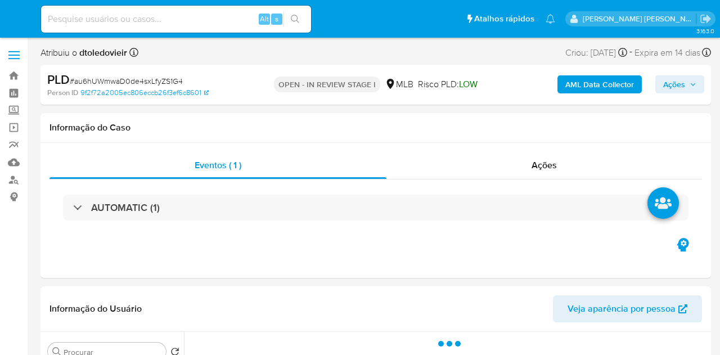 This screenshot has width=720, height=355. Describe the element at coordinates (62, 93) in the screenshot. I see `b: Person ID` at that location.